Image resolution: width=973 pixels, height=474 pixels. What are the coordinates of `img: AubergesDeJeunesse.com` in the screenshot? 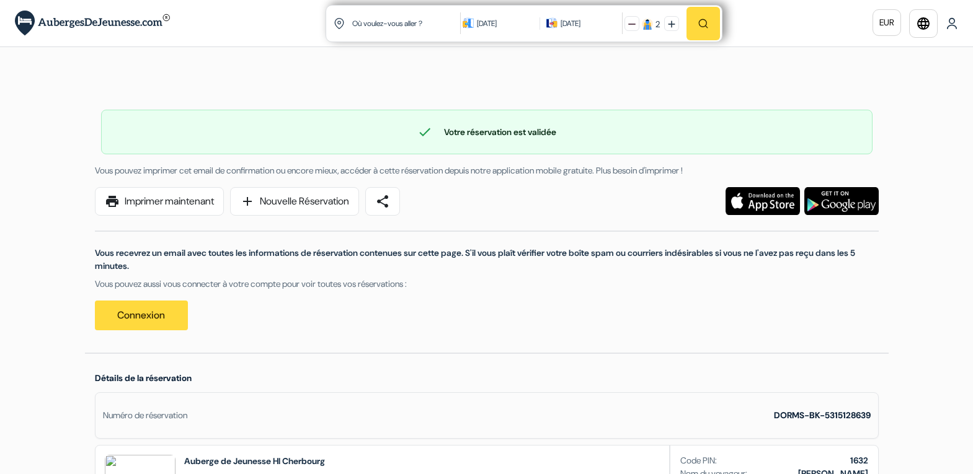 It's located at (92, 23).